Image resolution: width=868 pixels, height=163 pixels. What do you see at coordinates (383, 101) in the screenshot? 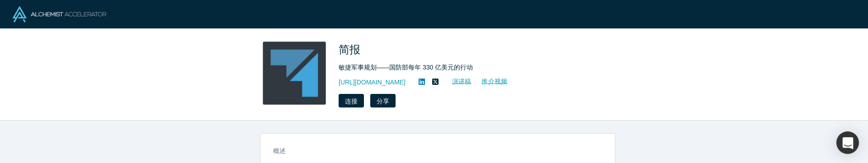
I see `button: 分享` at bounding box center [383, 101].